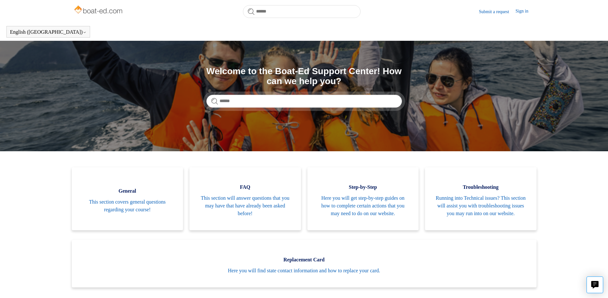 Image resolution: width=608 pixels, height=298 pixels. I want to click on span: Step-by-Step, so click(363, 187).